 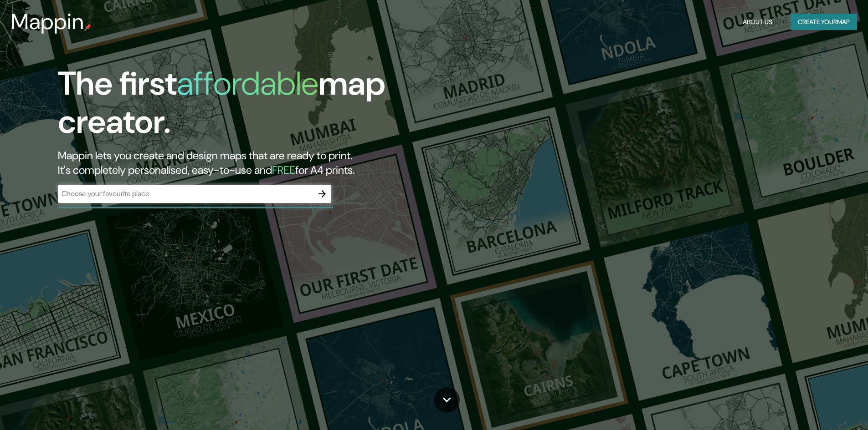 What do you see at coordinates (757, 22) in the screenshot?
I see `button: About Us` at bounding box center [757, 22].